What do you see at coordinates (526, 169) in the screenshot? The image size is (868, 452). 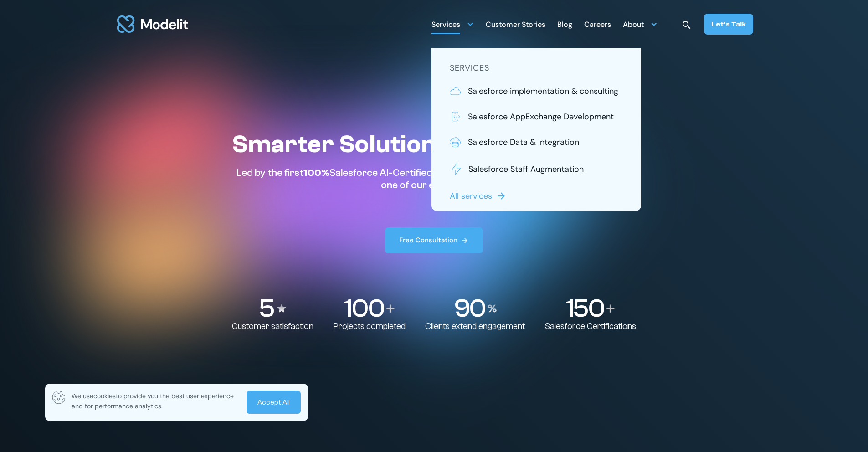 I see `p: Salesforce Staff Augmentation` at bounding box center [526, 169].